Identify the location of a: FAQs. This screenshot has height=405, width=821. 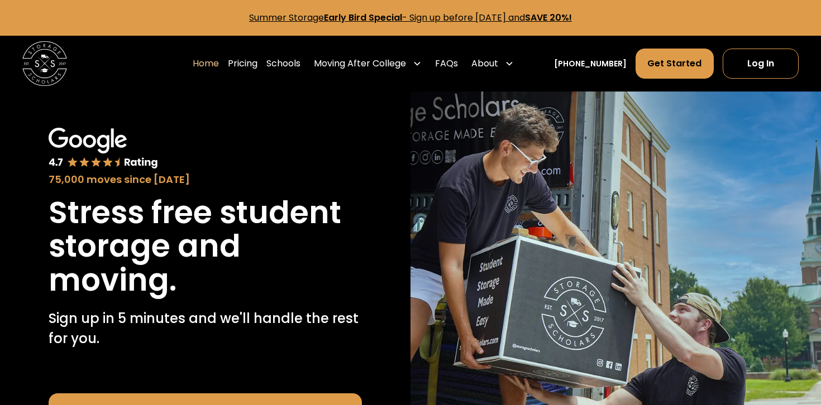
(446, 64).